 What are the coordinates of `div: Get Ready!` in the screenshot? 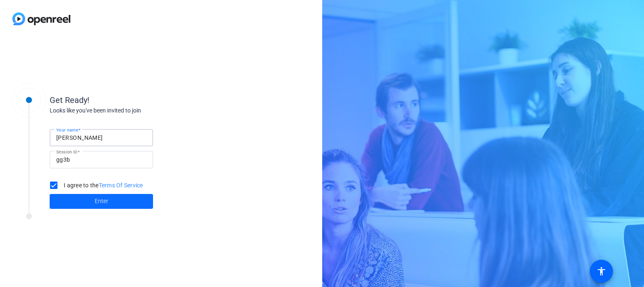 It's located at (132, 100).